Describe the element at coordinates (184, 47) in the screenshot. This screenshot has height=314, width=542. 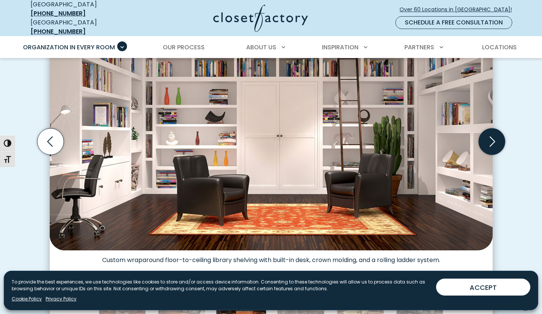
I see `span: Our Process` at that location.